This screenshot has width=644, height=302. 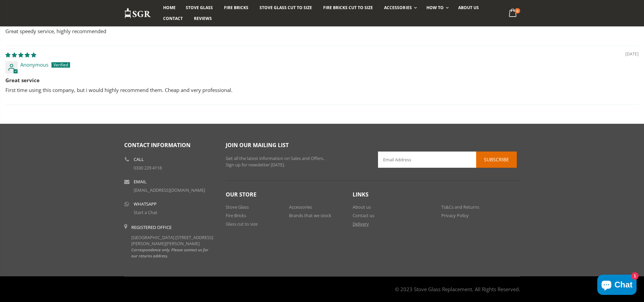 What do you see at coordinates (173, 18) in the screenshot?
I see `span: Contact` at bounding box center [173, 18].